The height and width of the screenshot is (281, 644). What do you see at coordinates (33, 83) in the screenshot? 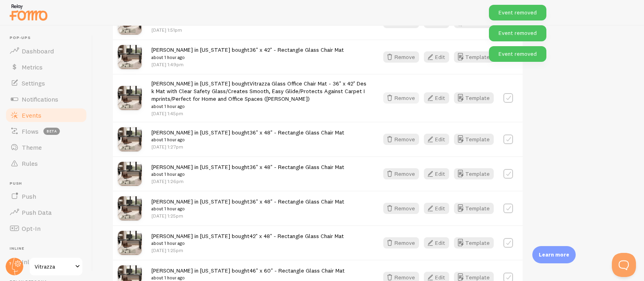
I see `span: Settings` at bounding box center [33, 83].